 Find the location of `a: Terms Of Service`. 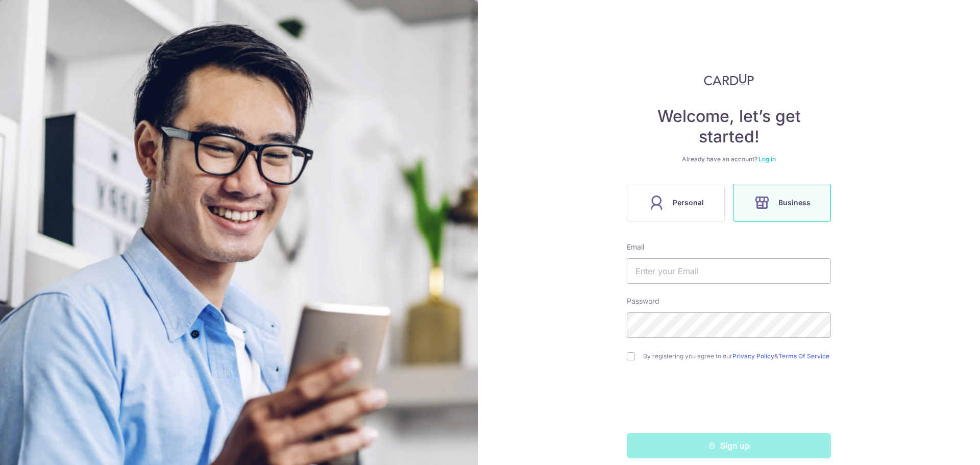

a: Terms Of Service is located at coordinates (804, 356).